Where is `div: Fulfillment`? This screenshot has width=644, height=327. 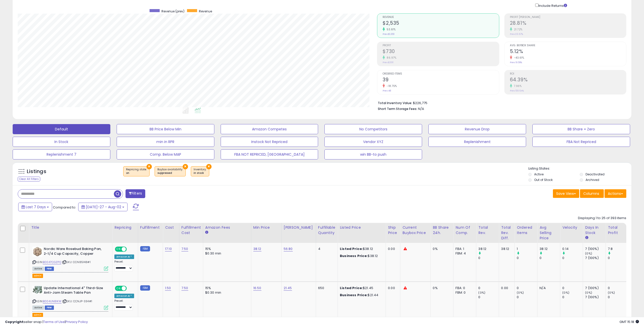 div: Fulfillment is located at coordinates (150, 228).